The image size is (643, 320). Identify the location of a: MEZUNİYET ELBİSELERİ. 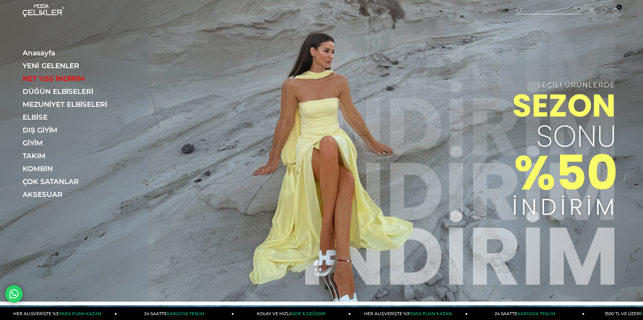
(70, 104).